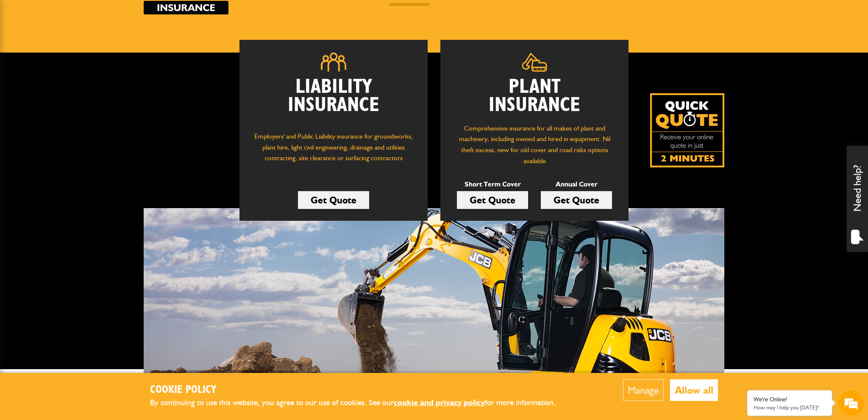 The height and width of the screenshot is (420, 868). I want to click on p: By continuing to use this website, you agree to our use of cookies. See our for more information., so click(360, 402).